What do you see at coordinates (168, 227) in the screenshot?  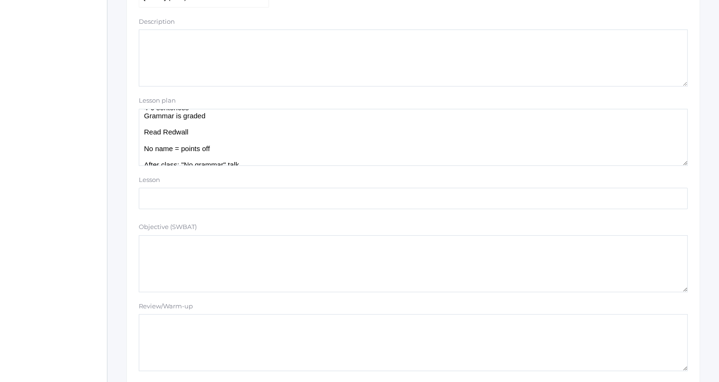 I see `label: Objective (SWBAT)` at bounding box center [168, 227].